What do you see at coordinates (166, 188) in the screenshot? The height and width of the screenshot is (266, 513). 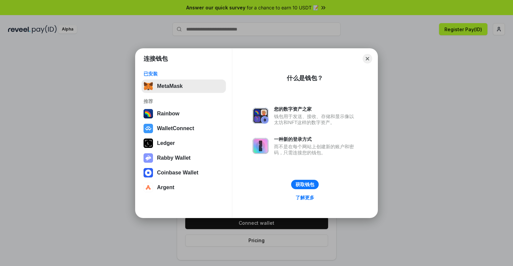 I see `div: Argent` at bounding box center [166, 188].